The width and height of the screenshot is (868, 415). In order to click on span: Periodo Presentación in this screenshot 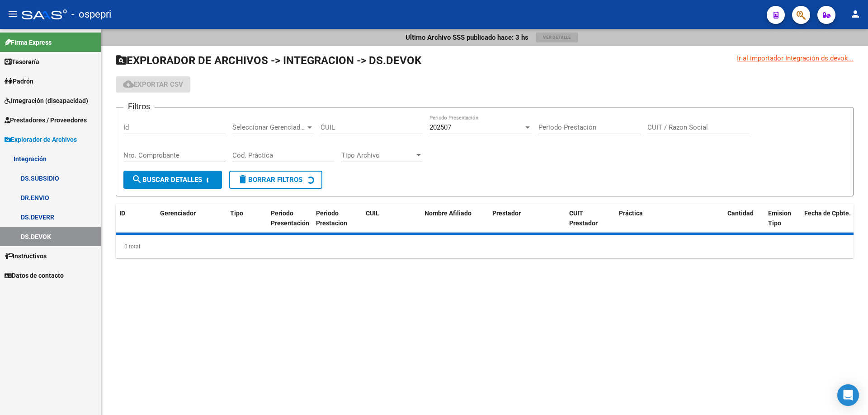, I will do `click(290, 218)`.